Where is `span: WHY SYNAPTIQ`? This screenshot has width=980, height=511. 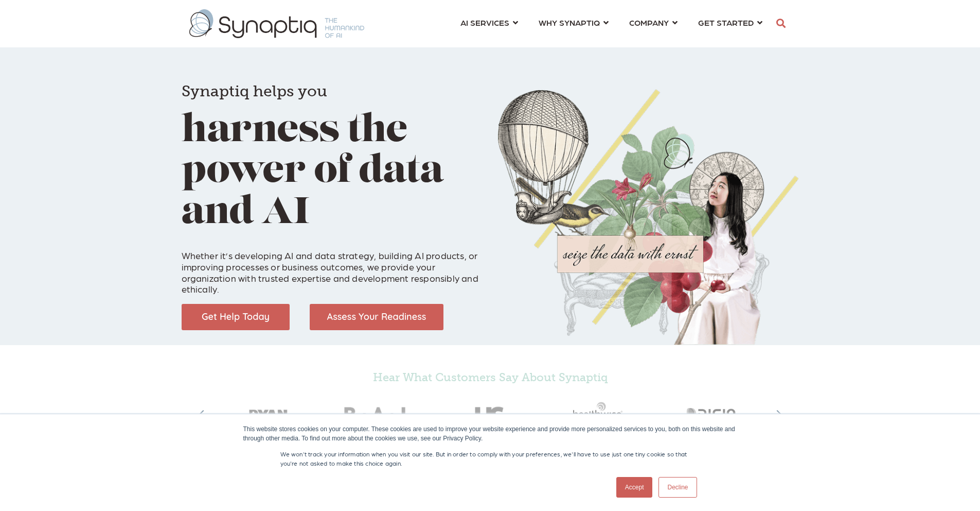 span: WHY SYNAPTIQ is located at coordinates (569, 22).